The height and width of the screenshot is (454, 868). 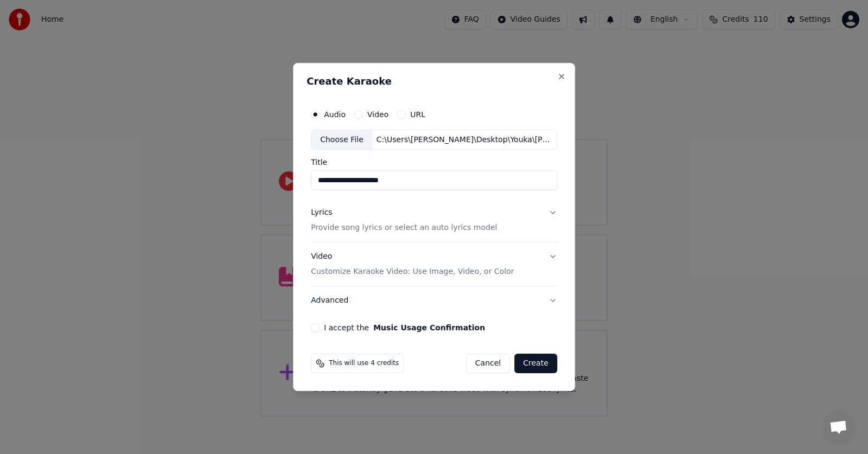 I want to click on h2: Create Karaoke, so click(x=434, y=81).